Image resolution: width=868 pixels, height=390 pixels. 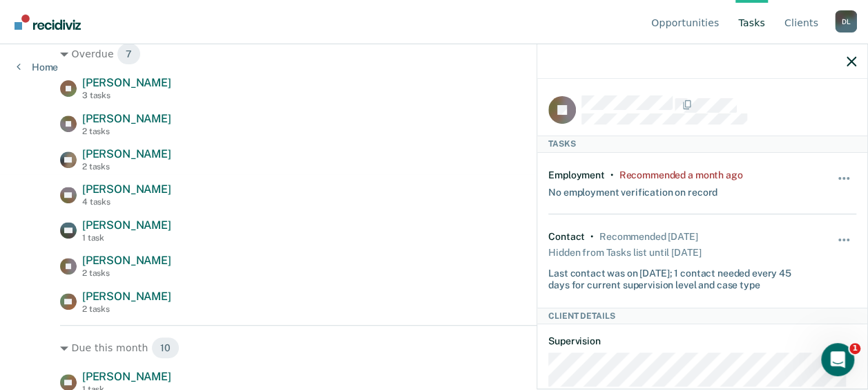 I want to click on div: Recommended in 21 days, so click(x=649, y=236).